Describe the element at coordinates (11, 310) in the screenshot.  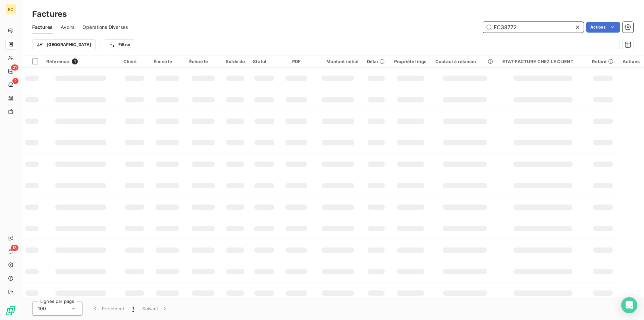
I see `img: Logo LeanPay` at that location.